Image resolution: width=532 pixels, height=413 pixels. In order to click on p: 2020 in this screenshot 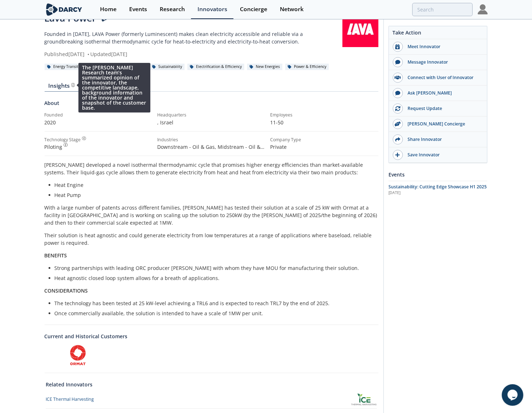, I will do `click(99, 122)`.